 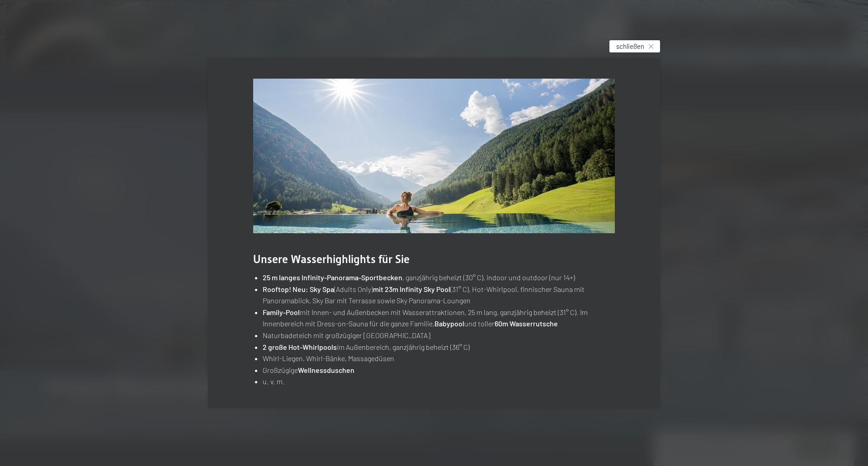 What do you see at coordinates (331, 259) in the screenshot?
I see `span: Unsere Wasserhighlights für Sie` at bounding box center [331, 259].